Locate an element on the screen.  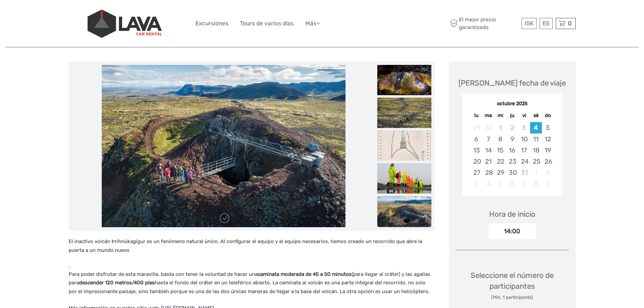
strong: descender 120 metros/400 pies is located at coordinates (117, 283).